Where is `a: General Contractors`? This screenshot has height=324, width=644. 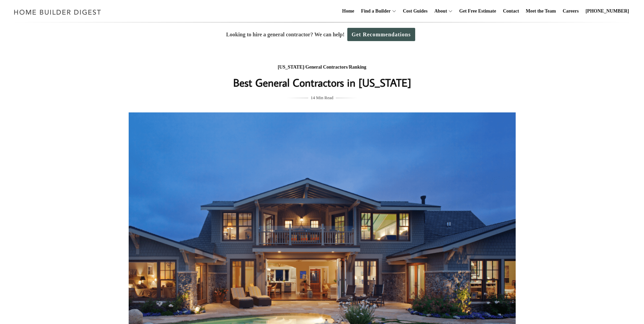 a: General Contractors is located at coordinates (327, 67).